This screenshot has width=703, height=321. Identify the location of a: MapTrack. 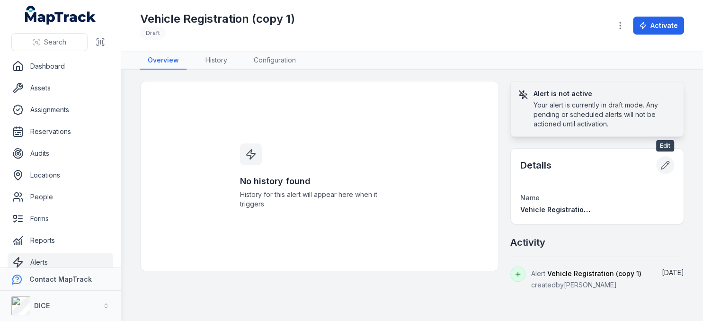
(61, 15).